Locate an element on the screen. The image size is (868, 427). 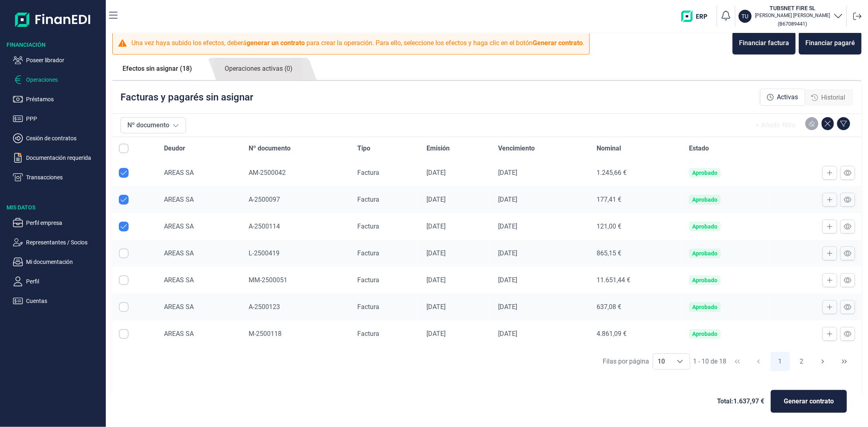
small: Copiar cif is located at coordinates (793, 24).